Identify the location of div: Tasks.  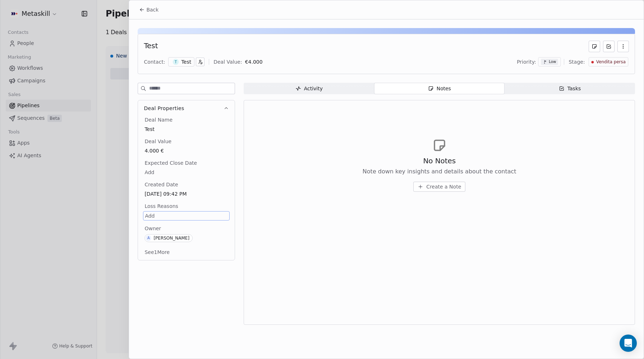
(570, 88).